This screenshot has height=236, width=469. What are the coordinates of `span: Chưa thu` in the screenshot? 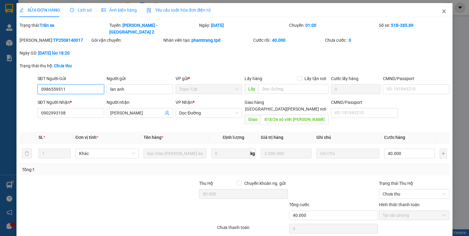 It's located at (414, 194).